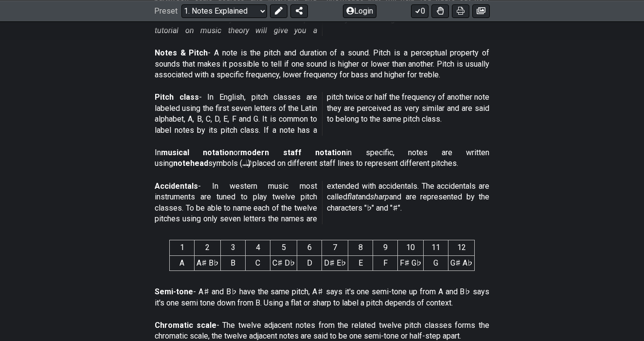 The image size is (644, 341). I want to click on strong: Chromatic scale, so click(185, 325).